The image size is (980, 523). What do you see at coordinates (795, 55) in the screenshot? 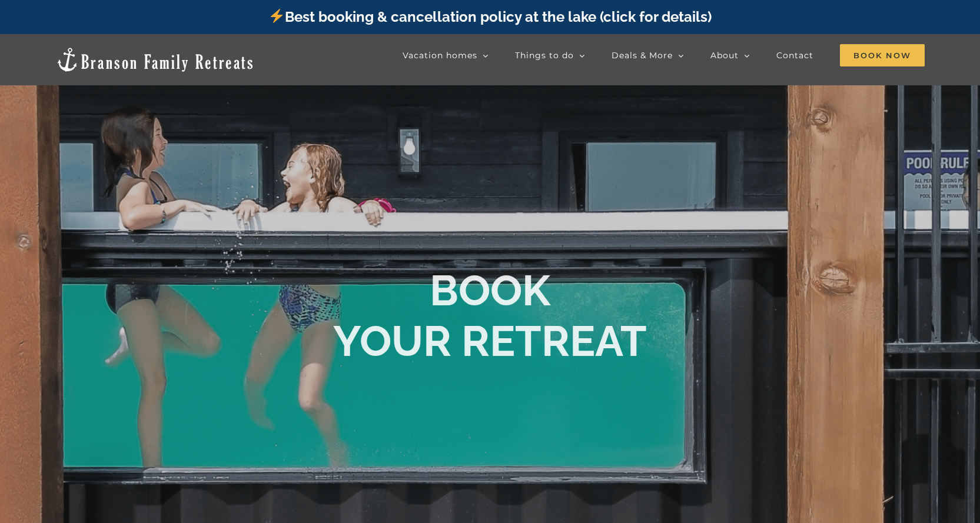
I see `a: Contact` at bounding box center [795, 55].